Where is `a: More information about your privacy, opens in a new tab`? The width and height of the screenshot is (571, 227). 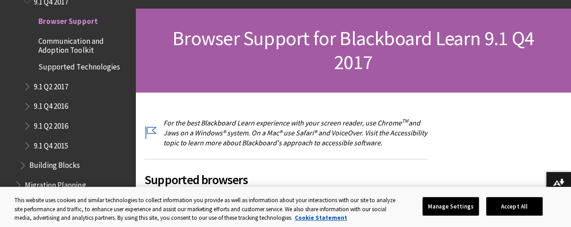 a: More information about your privacy, opens in a new tab is located at coordinates (321, 217).